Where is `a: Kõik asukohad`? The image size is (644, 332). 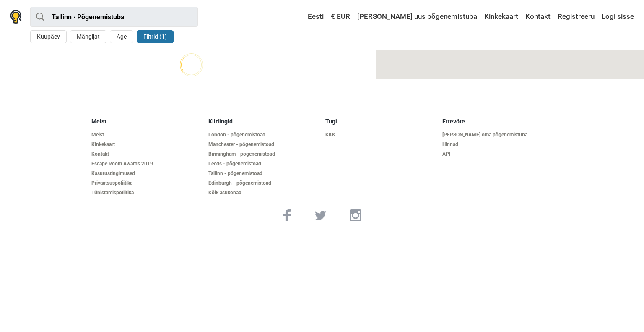
a: Kõik asukohad is located at coordinates (263, 193).